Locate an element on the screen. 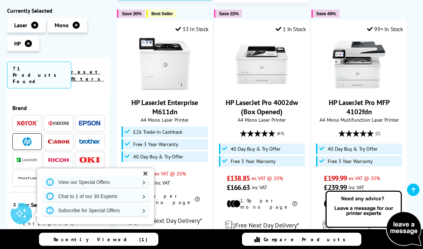  span: £166.63 is located at coordinates (238, 188).